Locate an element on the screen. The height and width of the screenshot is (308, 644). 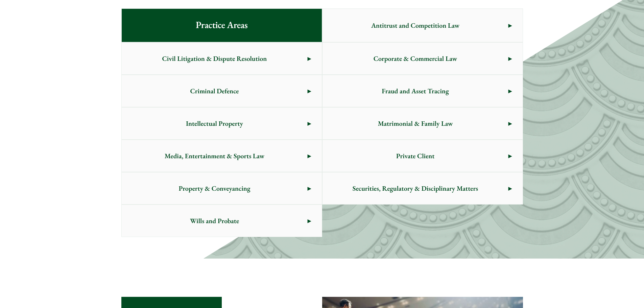
a: Matrimonial & Family Law is located at coordinates (422, 123).